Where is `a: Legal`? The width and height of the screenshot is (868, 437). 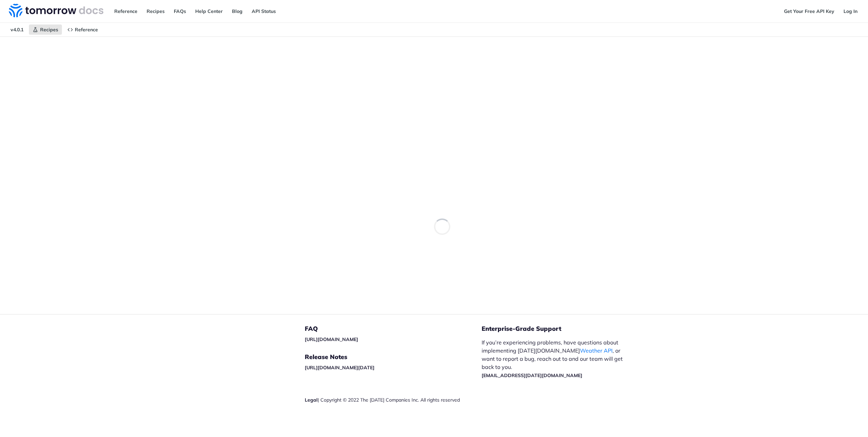
a: Legal is located at coordinates (312, 400).